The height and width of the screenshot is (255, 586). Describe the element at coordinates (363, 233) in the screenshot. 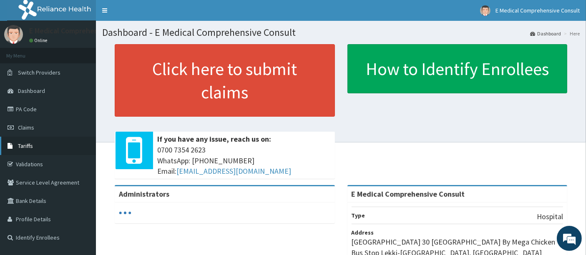

I see `b: Address` at that location.